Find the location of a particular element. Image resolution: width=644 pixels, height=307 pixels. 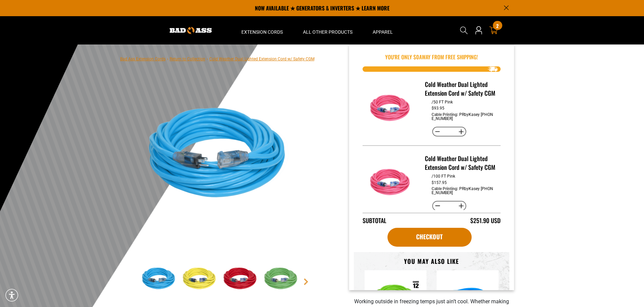

summary: All Other Products is located at coordinates (328, 30).